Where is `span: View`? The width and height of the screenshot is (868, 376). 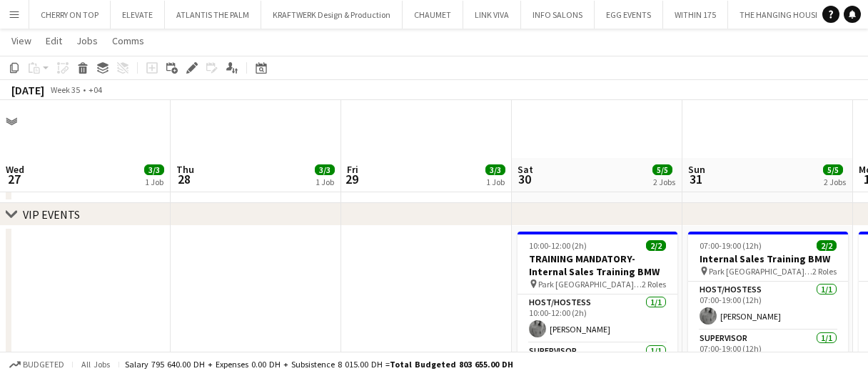
span: View is located at coordinates (21, 40).